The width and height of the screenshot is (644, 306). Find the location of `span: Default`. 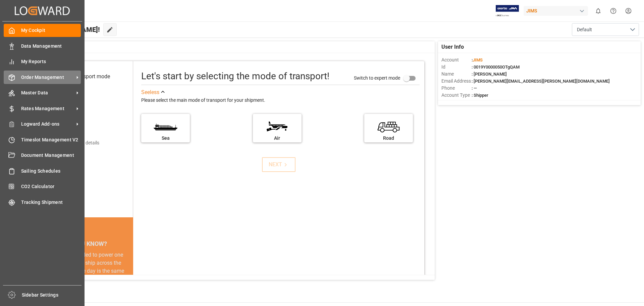

span: Default is located at coordinates (584, 30).